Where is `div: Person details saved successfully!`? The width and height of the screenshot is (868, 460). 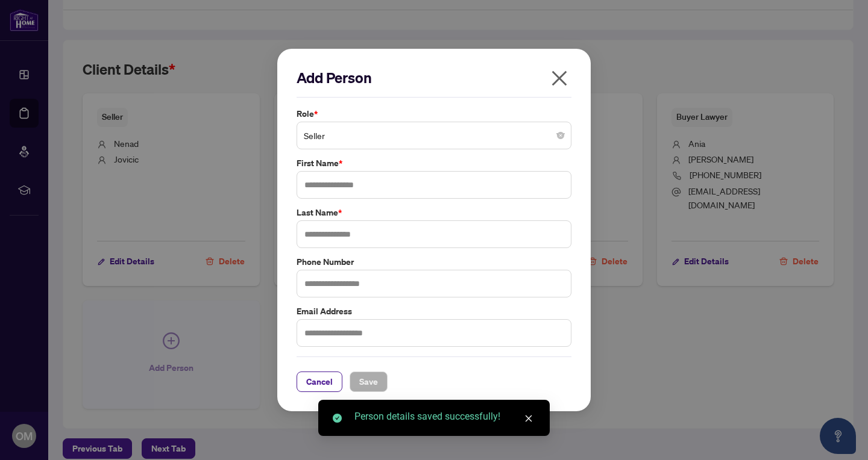 div: Person details saved successfully! is located at coordinates (445, 417).